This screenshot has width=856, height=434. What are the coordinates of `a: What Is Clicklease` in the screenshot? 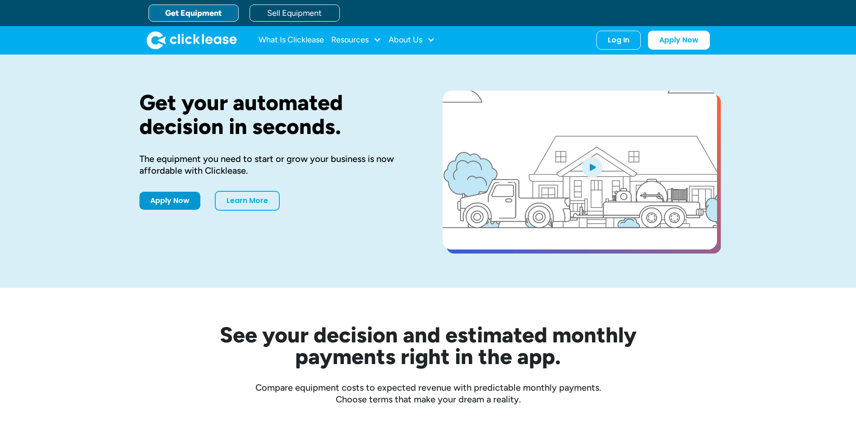 It's located at (291, 40).